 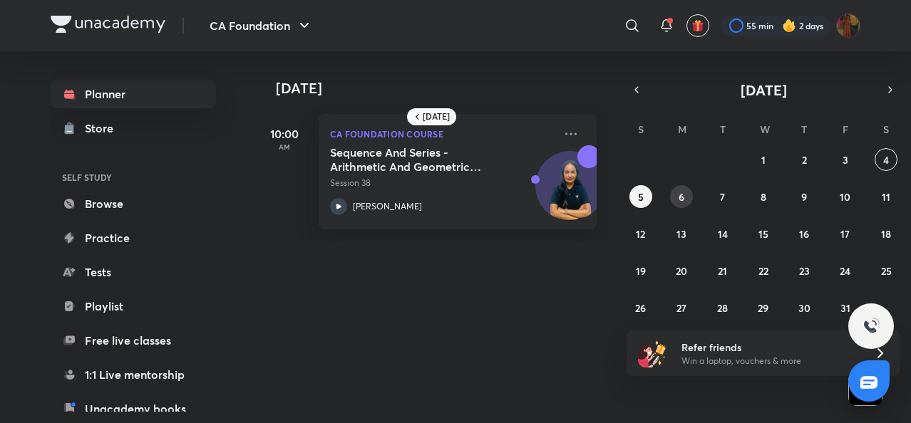 What do you see at coordinates (886, 234) in the screenshot?
I see `abbr: October 18, 2025` at bounding box center [886, 234].